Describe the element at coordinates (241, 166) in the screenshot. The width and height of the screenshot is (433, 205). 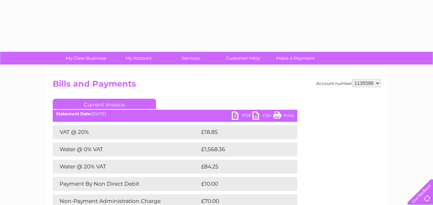
I see `td: £84.25` at that location.